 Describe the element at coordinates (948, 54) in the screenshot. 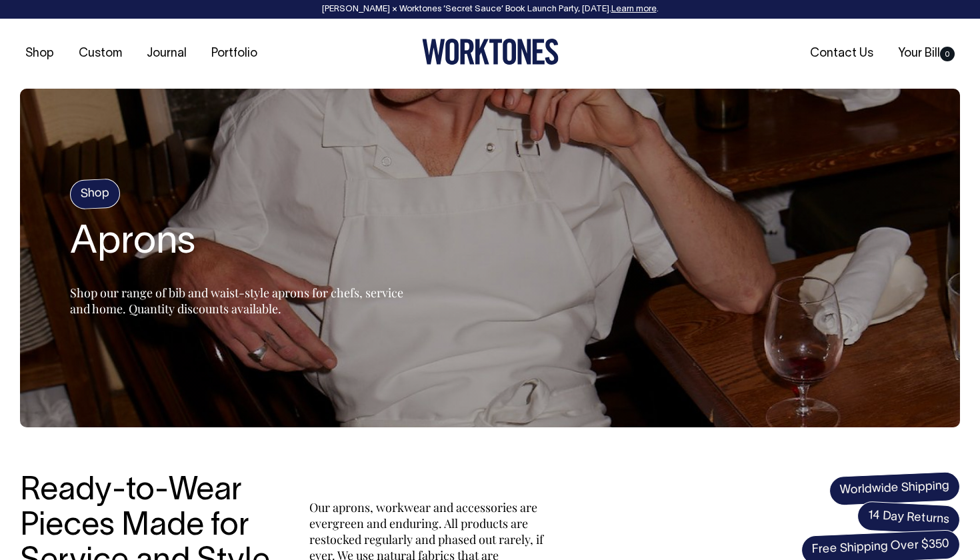

I see `span: 0` at that location.